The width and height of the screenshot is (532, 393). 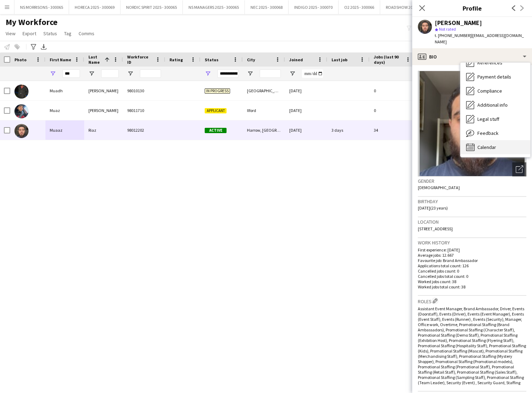 I want to click on h3: Birthday, so click(x=472, y=201).